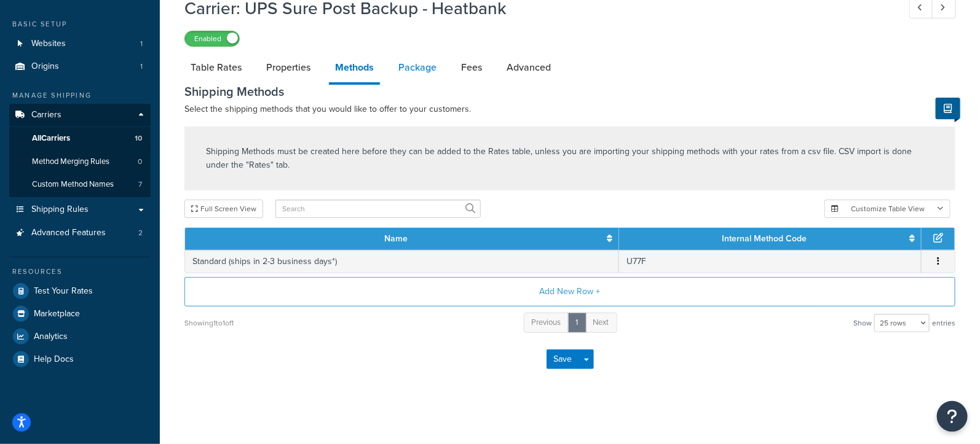 This screenshot has height=444, width=980. What do you see at coordinates (888, 209) in the screenshot?
I see `button: Customize Table View` at bounding box center [888, 209].